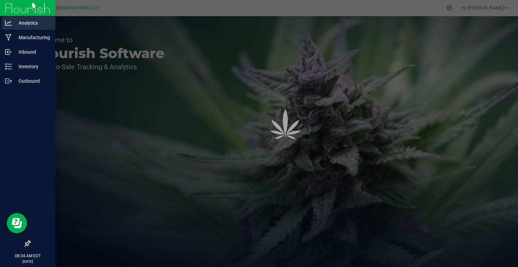 Image resolution: width=518 pixels, height=267 pixels. I want to click on inline-svg: Manufacturing, so click(8, 37).